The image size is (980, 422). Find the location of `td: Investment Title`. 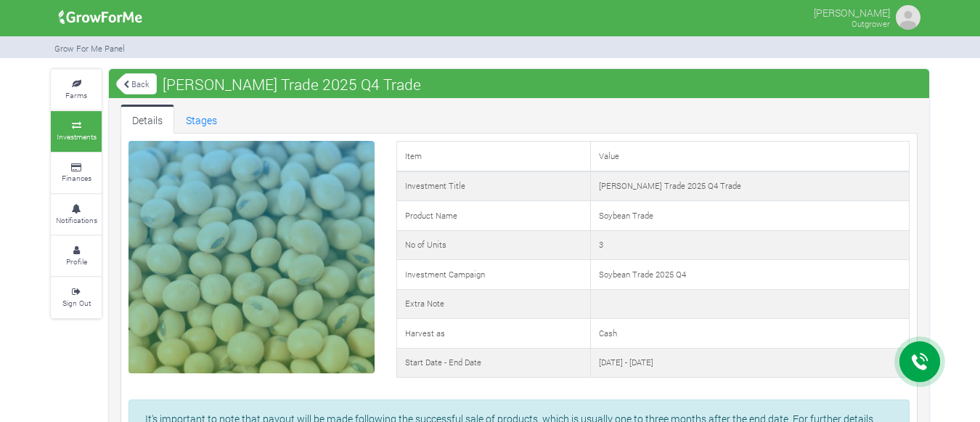

td: Investment Title is located at coordinates (493, 186).